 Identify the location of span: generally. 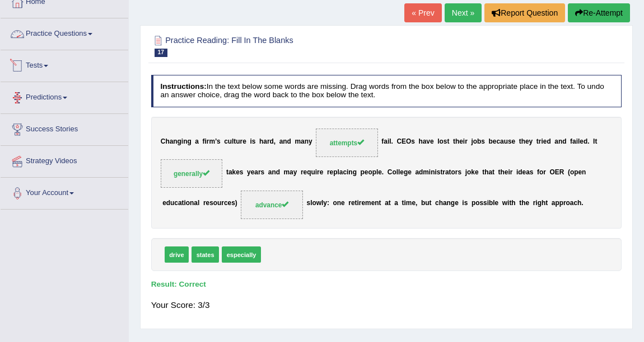
(192, 174).